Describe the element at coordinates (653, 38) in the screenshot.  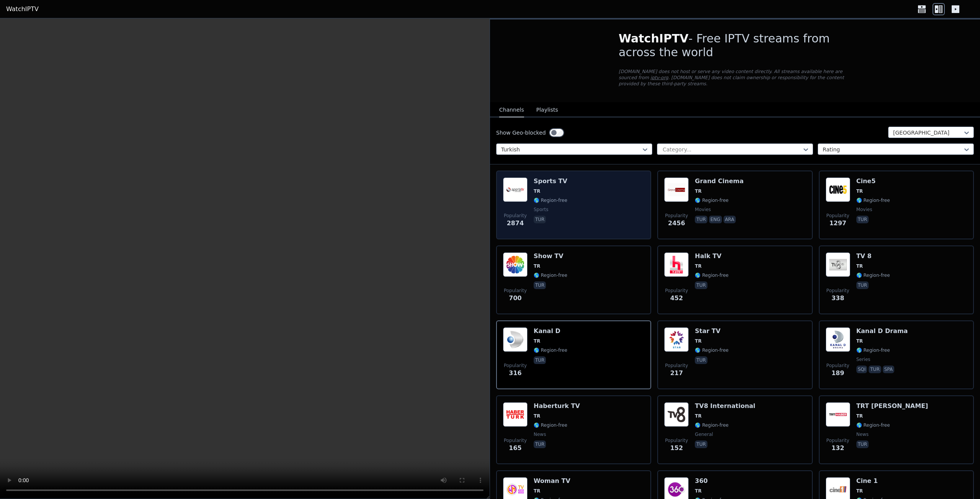
I see `span: WatchIPTV` at that location.